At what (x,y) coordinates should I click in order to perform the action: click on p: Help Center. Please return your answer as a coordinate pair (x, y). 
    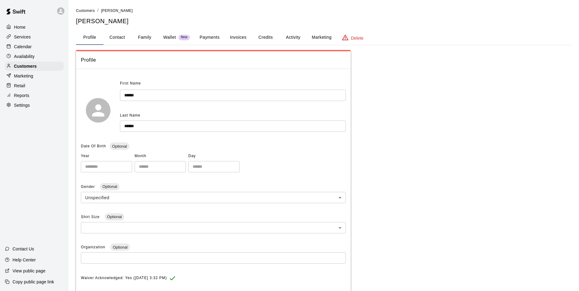
    Looking at the image, I should click on (24, 260).